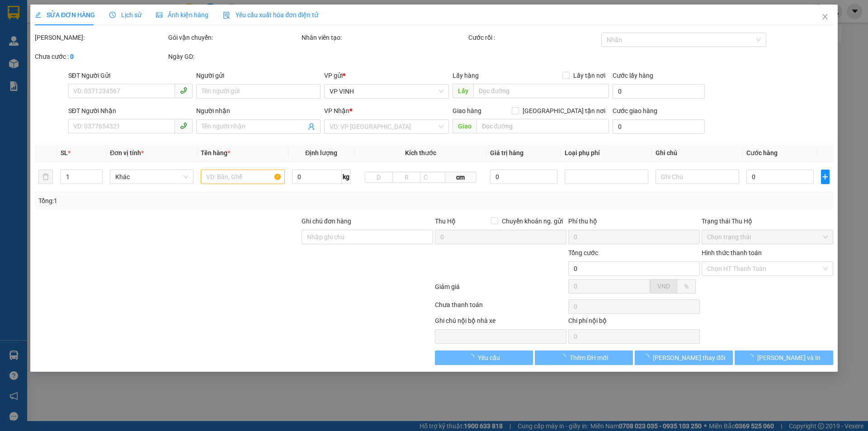 The height and width of the screenshot is (431, 868). Describe the element at coordinates (588, 358) in the screenshot. I see `span: Thêm ĐH mới` at that location.